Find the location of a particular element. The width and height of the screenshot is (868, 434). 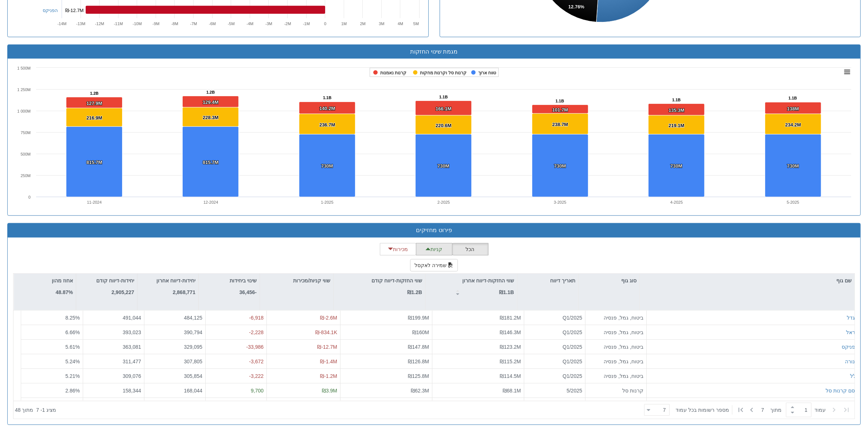

button: קסם קרנות סל is located at coordinates (842, 390).